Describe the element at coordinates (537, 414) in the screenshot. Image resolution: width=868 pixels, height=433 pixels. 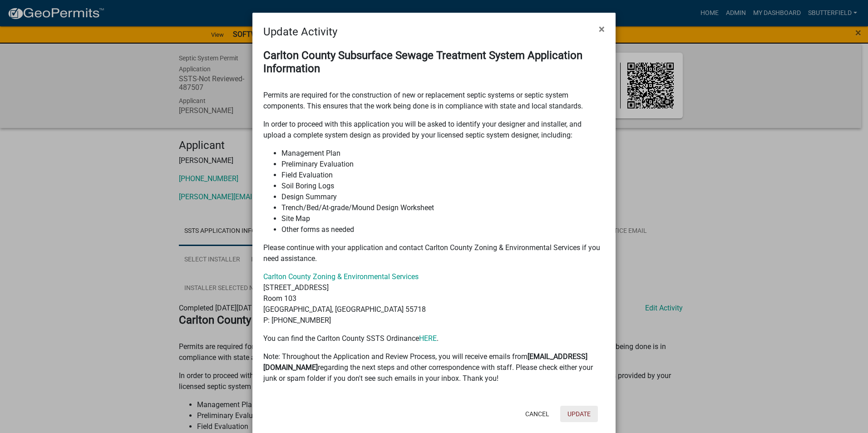
I see `button: Cancel` at that location.